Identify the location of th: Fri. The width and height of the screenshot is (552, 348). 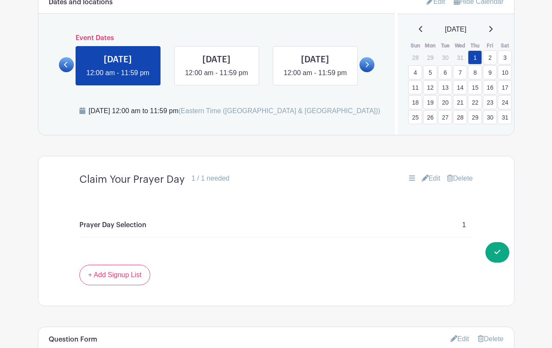
(490, 46).